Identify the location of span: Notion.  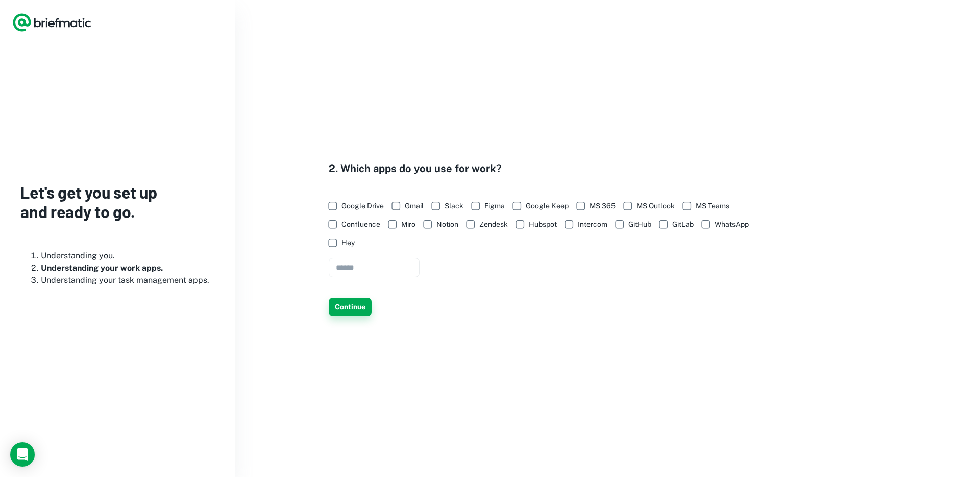
(447, 225).